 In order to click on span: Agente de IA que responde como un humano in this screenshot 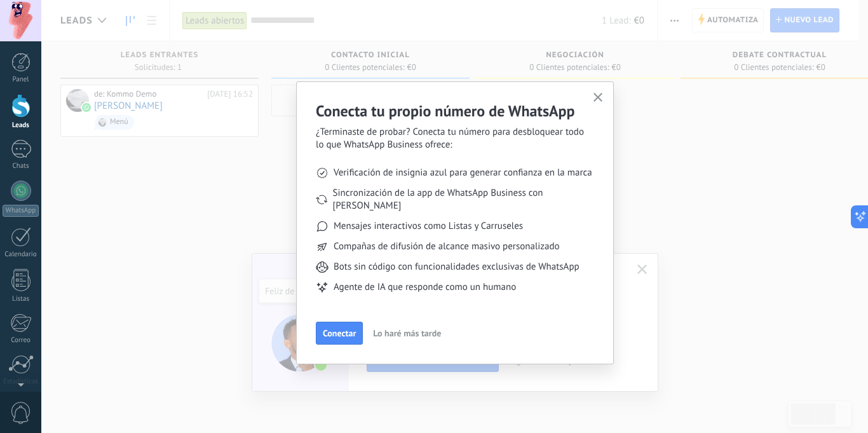, I will do `click(425, 287)`.